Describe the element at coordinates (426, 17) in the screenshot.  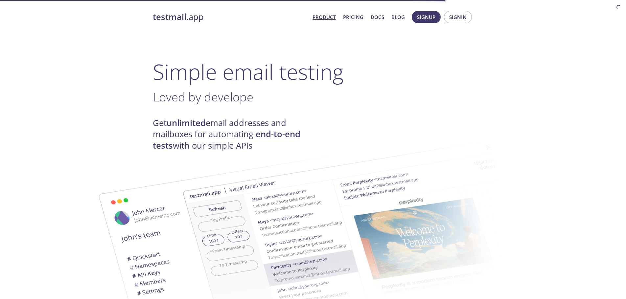
I see `button: Signup` at that location.